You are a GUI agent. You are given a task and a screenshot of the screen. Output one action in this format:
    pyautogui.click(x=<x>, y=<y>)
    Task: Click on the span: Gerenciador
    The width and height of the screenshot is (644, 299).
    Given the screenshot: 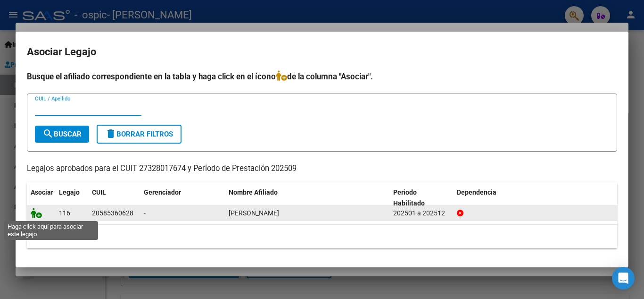 What is the action you would take?
    pyautogui.click(x=162, y=192)
    